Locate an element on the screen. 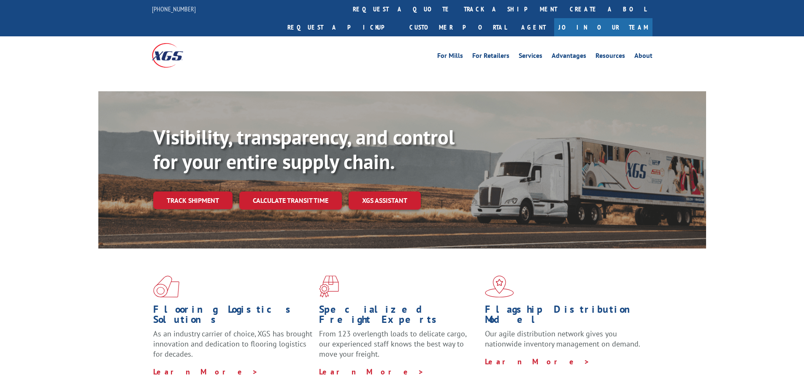  span: As an industry carrier of choice, XGS has brought innovation and dedication to flooring logistics... is located at coordinates (233, 343).